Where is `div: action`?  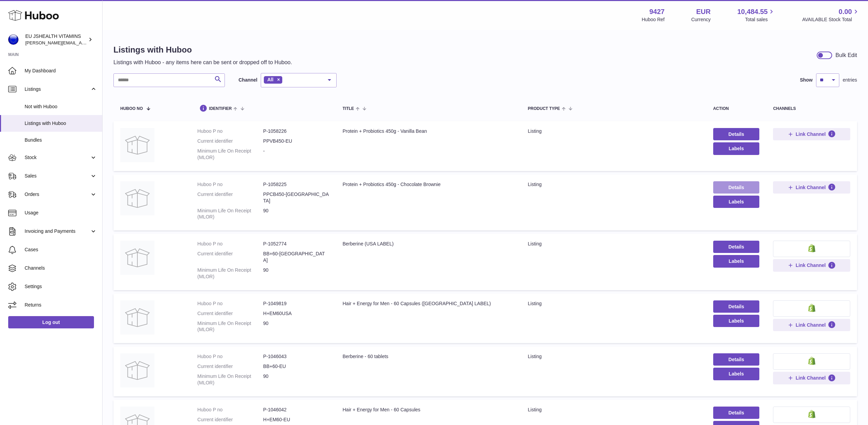 div: action is located at coordinates (737, 109).